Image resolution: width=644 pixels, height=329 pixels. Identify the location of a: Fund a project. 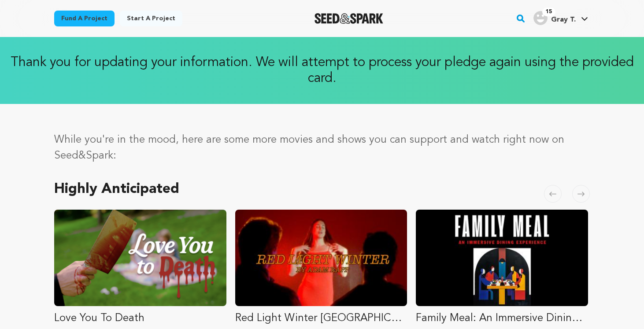
(84, 19).